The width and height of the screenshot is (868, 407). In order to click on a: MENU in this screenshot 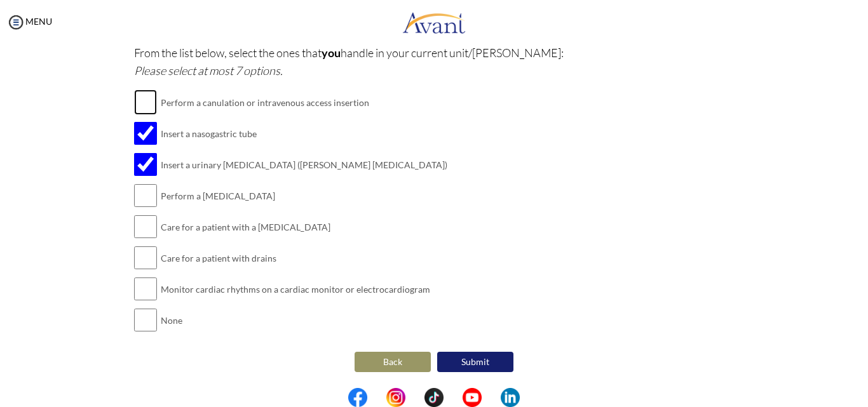, I will do `click(29, 21)`.